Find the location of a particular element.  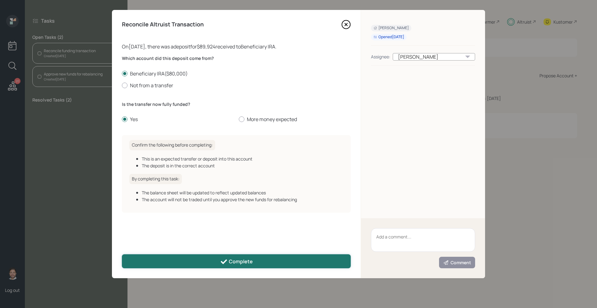

div: The balance sheet will be updated to reflect updated balances is located at coordinates (243, 193).